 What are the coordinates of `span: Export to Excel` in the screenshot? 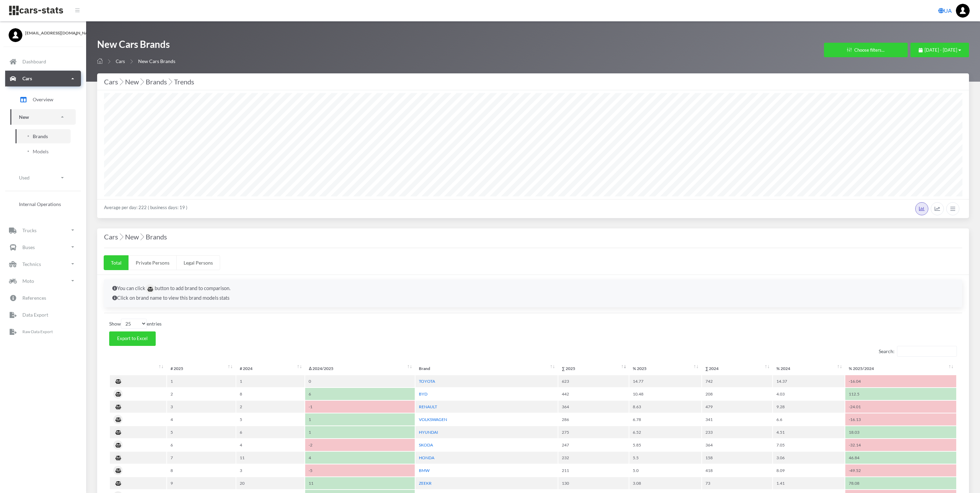 It's located at (132, 339).